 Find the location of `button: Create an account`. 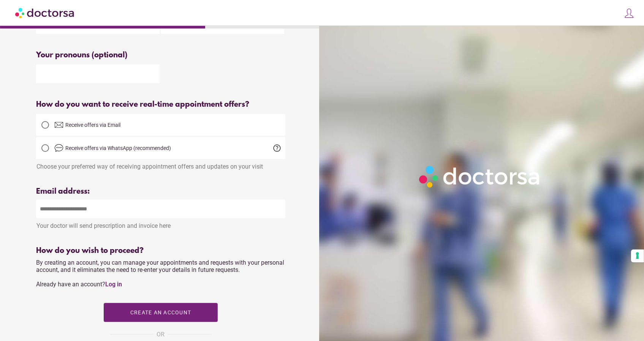

button: Create an account is located at coordinates (161, 312).